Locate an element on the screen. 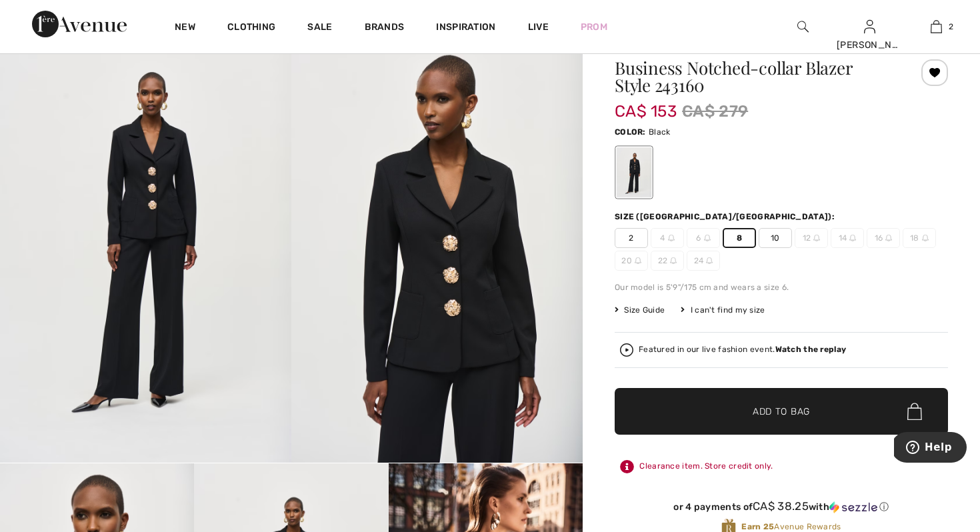 The width and height of the screenshot is (980, 532). img: Sezzle is located at coordinates (853, 507).